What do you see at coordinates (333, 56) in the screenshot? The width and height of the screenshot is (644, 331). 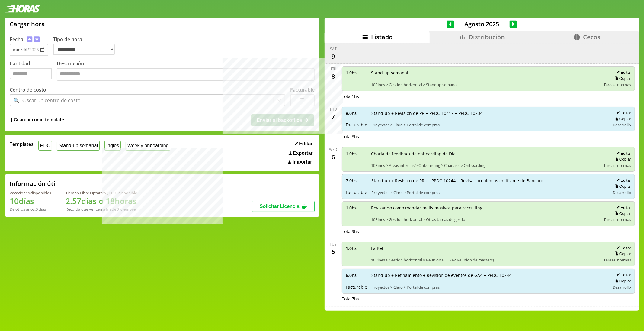 I see `div: 9` at bounding box center [333, 56].